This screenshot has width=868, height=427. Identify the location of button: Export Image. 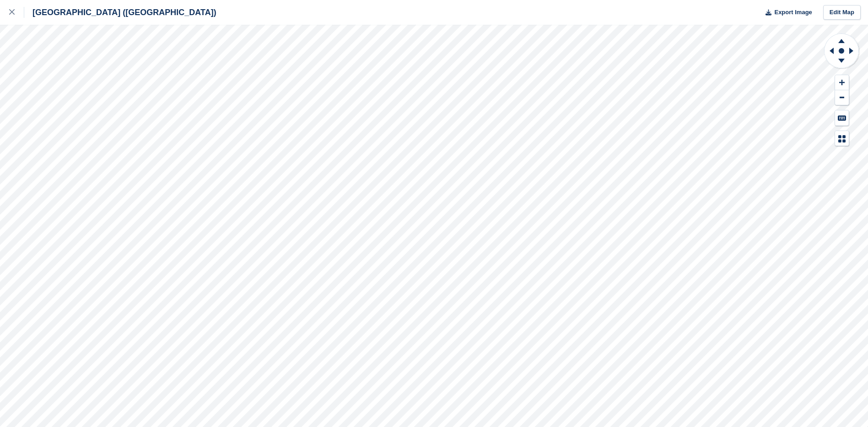
(785, 13).